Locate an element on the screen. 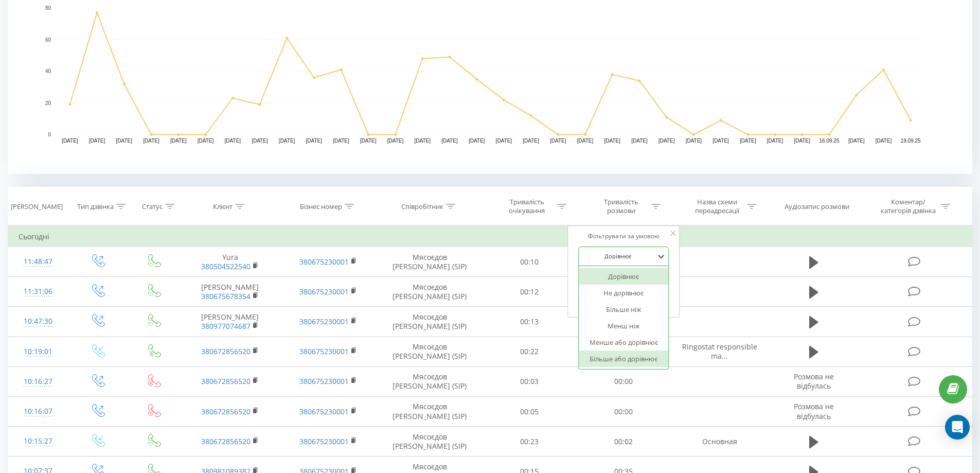 Image resolution: width=980 pixels, height=473 pixels. div: 11:31:06 is located at coordinates (38, 291).